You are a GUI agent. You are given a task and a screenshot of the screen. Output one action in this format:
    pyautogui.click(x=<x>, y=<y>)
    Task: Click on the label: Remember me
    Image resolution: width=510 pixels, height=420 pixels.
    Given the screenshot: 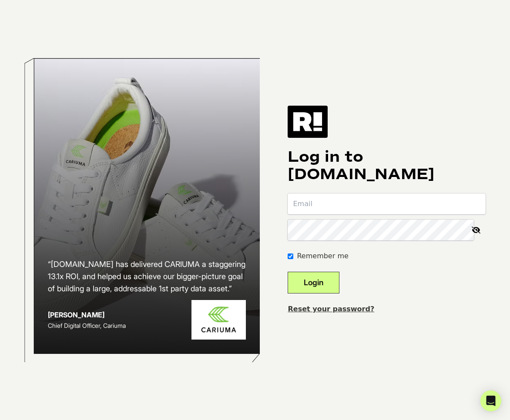 What is the action you would take?
    pyautogui.click(x=322, y=257)
    